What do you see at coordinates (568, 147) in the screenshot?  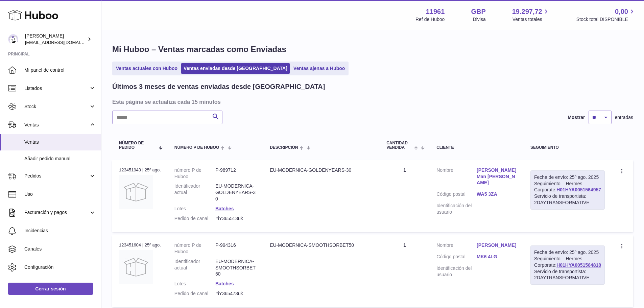 I see `div: Seguimiento` at bounding box center [568, 147].